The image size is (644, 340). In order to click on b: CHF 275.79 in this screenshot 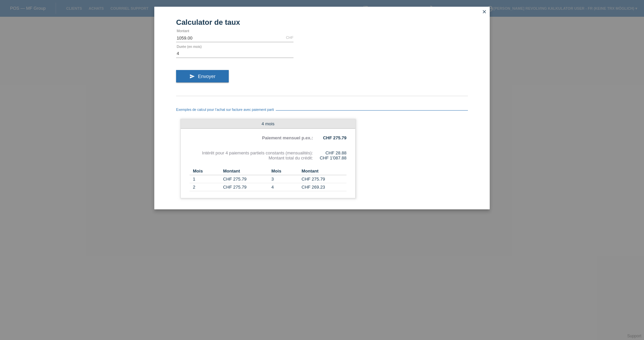, I will do `click(335, 138)`.